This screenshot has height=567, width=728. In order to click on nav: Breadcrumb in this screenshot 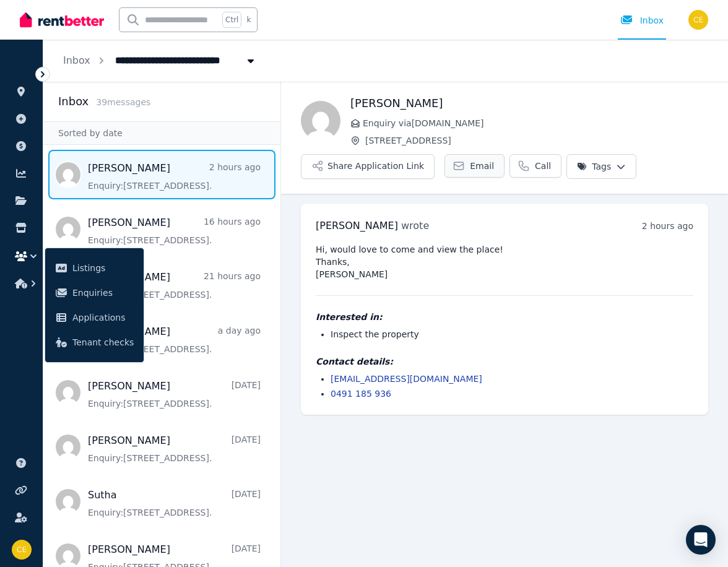, I will do `click(160, 61)`.